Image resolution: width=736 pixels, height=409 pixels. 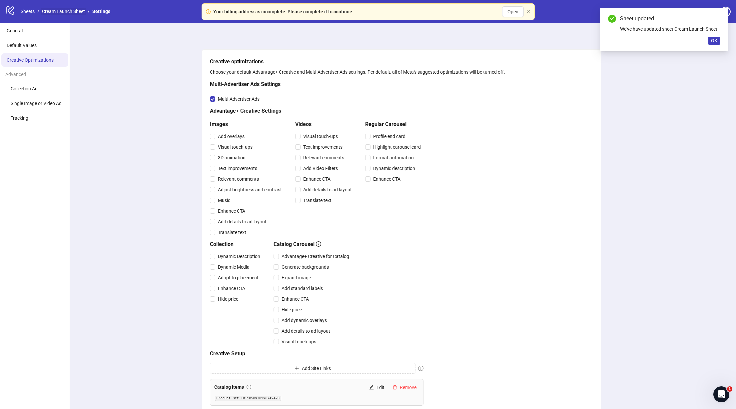 I want to click on button: Add Site Links, so click(x=312, y=368).